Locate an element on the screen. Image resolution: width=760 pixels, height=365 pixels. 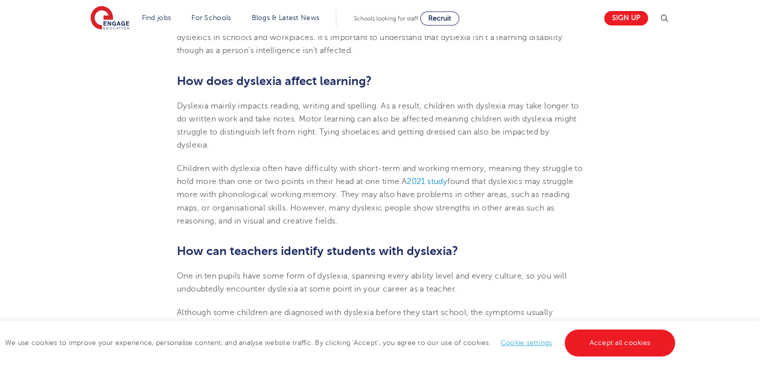
a: For Schools is located at coordinates (211, 17).